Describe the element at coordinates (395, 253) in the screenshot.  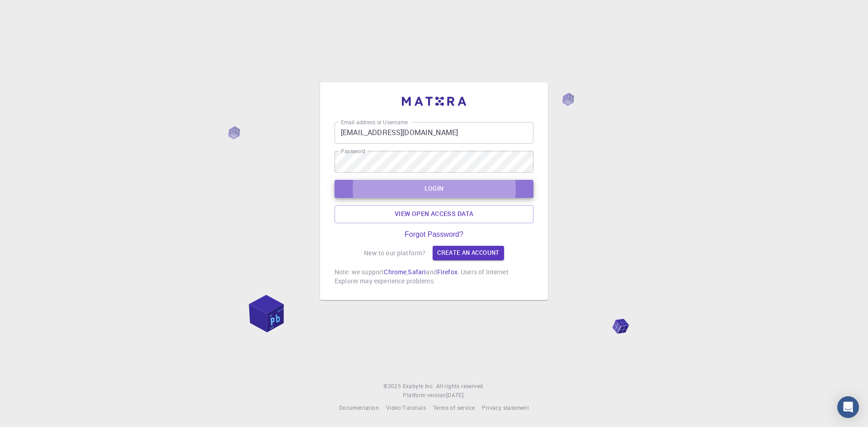
I see `p: New to our platform?` at that location.